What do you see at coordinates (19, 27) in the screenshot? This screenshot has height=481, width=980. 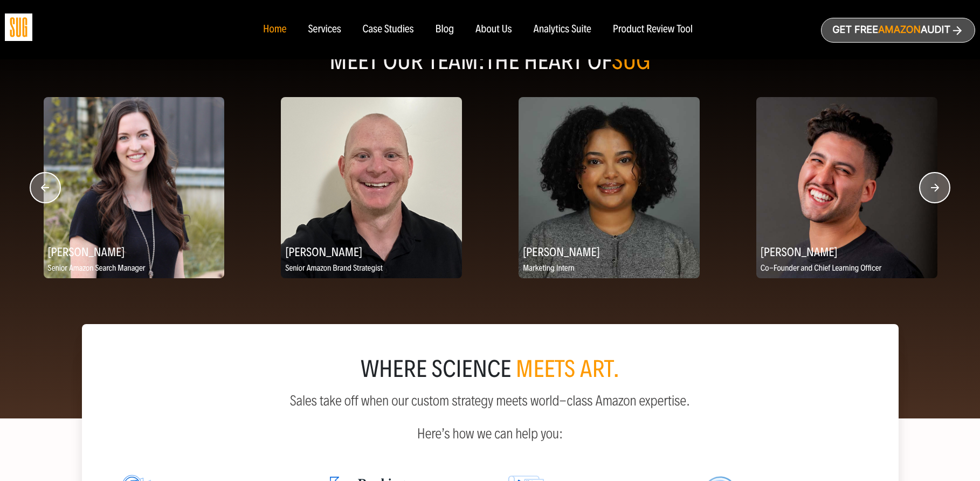 I see `img: Sug` at bounding box center [19, 27].